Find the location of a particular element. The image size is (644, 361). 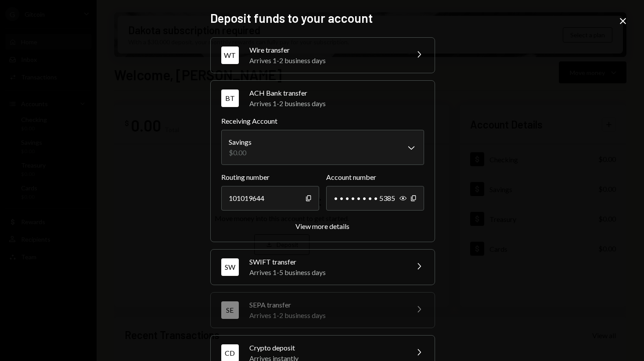

div: ACH Bank transfer is located at coordinates (336, 93).